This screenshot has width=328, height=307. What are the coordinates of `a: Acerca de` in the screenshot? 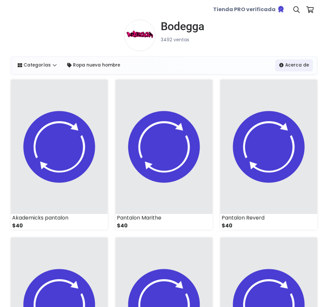 It's located at (294, 65).